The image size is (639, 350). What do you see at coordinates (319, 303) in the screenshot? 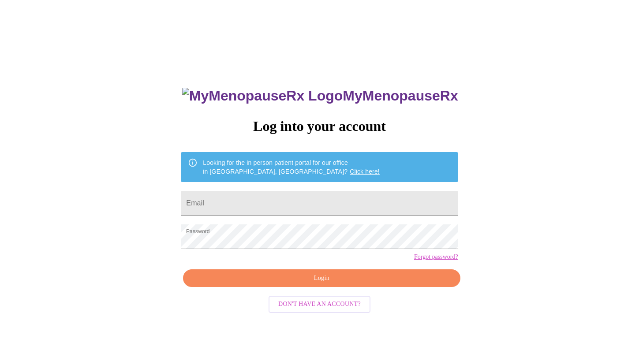
I see `a: Don't have an account?` at bounding box center [319, 303].